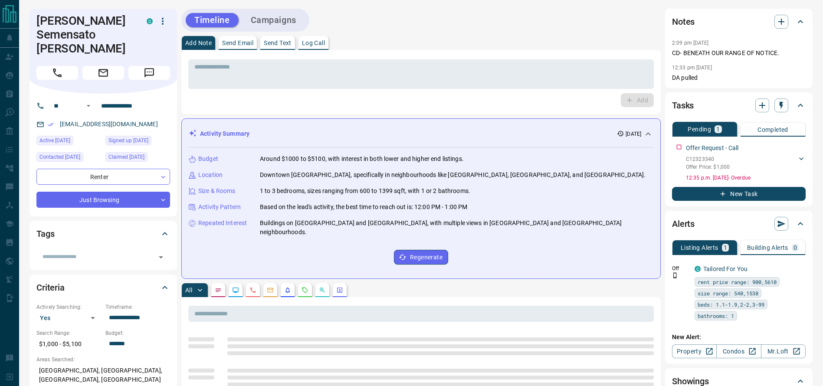  Describe the element at coordinates (739, 337) in the screenshot. I see `p: New Alert:` at that location.